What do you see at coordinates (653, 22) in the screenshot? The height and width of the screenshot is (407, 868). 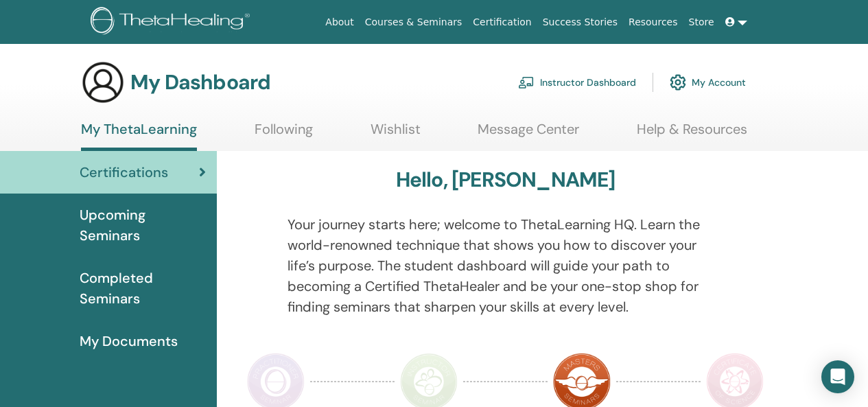 I see `a: Resources` at bounding box center [653, 22].